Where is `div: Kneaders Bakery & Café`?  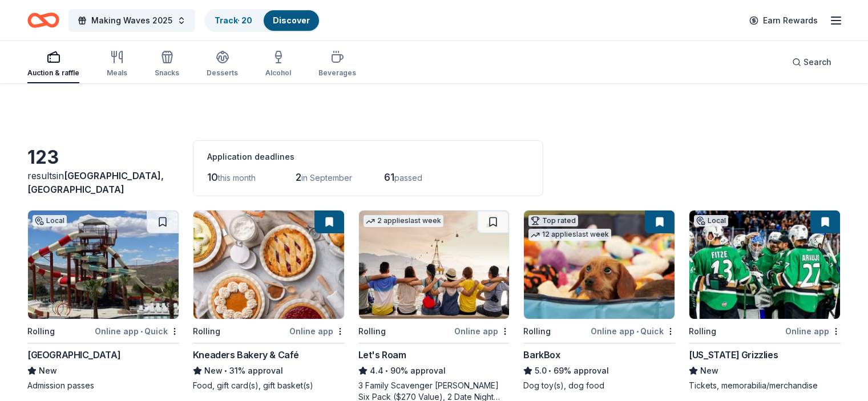
div: Kneaders Bakery & Café is located at coordinates (246, 355).